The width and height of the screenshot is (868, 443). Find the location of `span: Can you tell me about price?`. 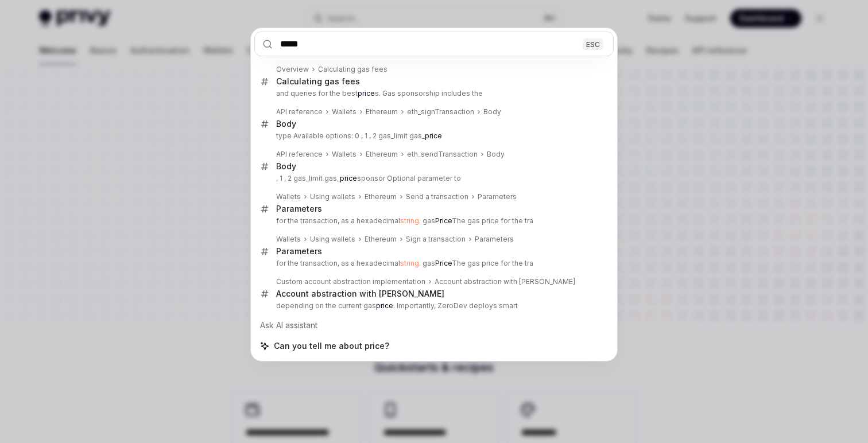

span: Can you tell me about price? is located at coordinates (331, 346).